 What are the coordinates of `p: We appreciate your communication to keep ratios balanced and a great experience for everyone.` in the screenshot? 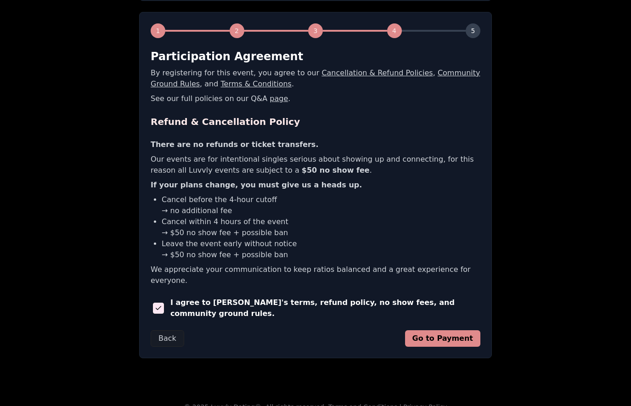 It's located at (315, 275).